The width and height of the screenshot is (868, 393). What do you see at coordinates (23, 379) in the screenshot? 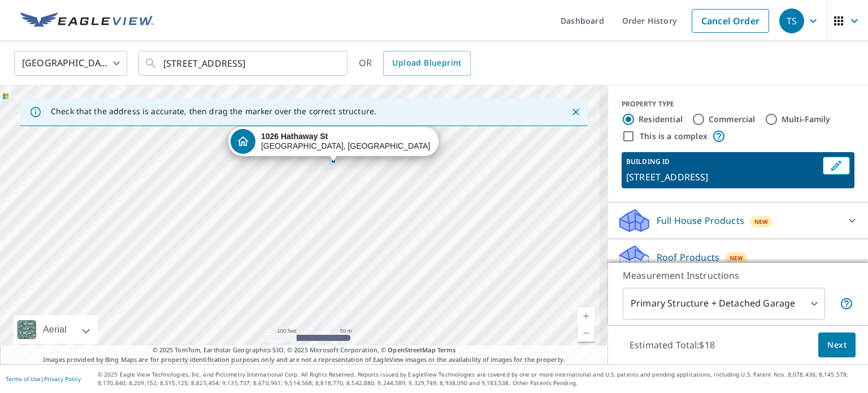
I see `a: Terms of Use` at bounding box center [23, 379].